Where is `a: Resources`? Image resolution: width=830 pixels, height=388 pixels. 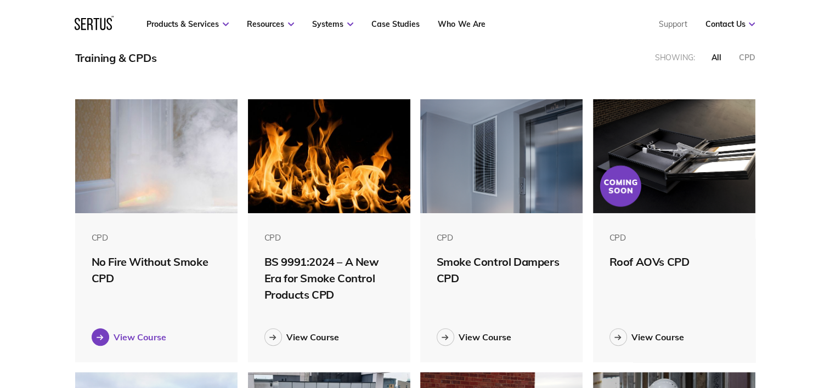
a: Resources is located at coordinates (270, 24).